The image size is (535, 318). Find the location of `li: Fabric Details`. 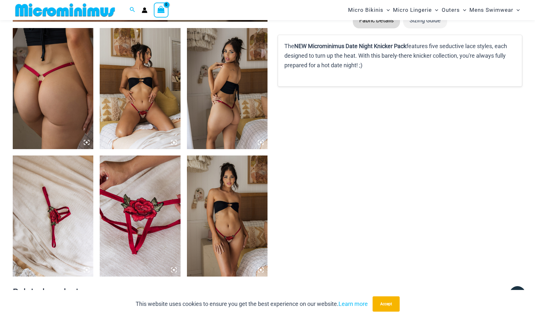

li: Fabric Details is located at coordinates (376, 20).